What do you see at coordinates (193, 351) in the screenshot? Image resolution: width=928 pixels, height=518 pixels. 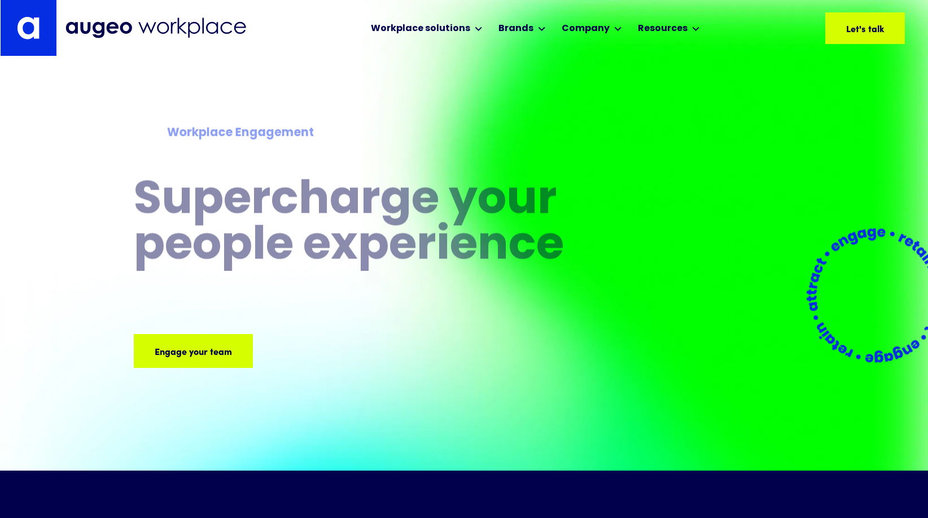 I see `a: Engage your team` at bounding box center [193, 351].